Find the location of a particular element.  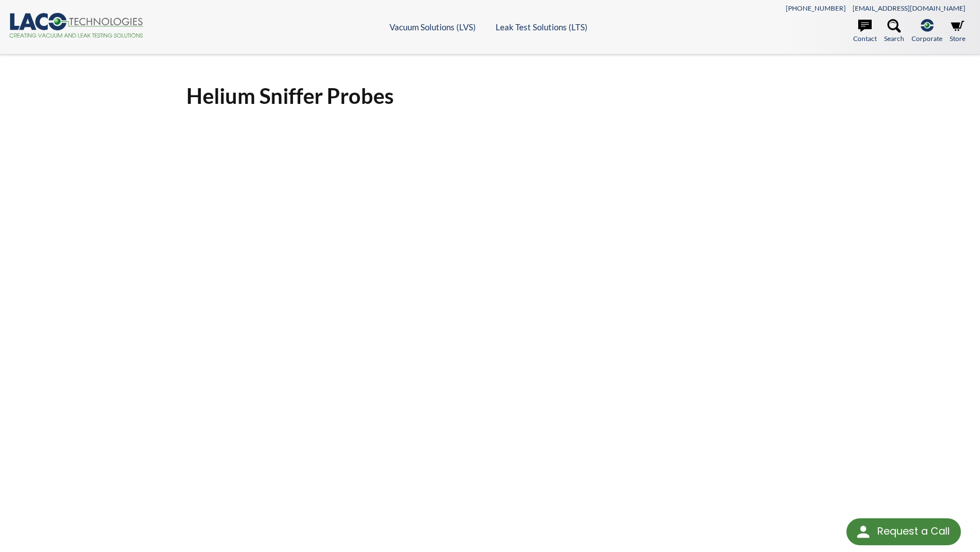

a: Store is located at coordinates (958, 31).